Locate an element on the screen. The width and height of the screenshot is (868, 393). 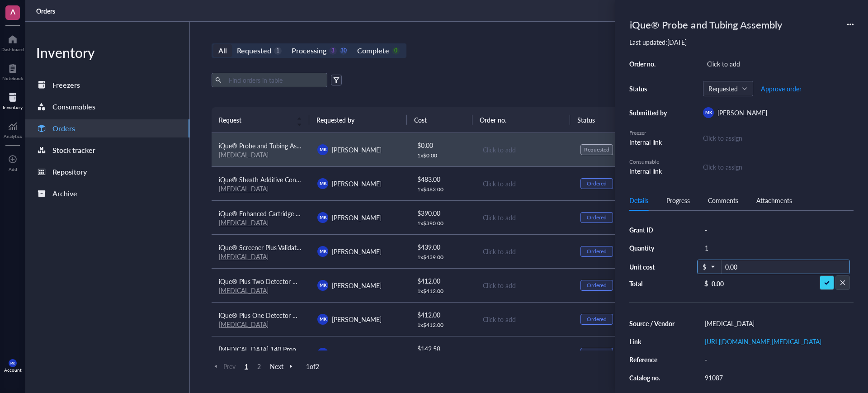
div: $ 483.00 is located at coordinates (442, 179).